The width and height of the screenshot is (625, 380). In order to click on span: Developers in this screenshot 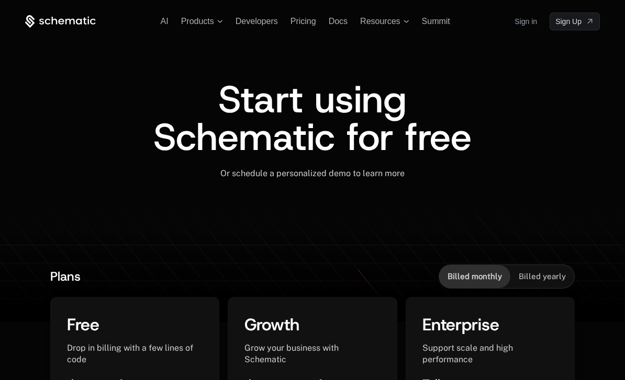, I will do `click(256, 21)`.